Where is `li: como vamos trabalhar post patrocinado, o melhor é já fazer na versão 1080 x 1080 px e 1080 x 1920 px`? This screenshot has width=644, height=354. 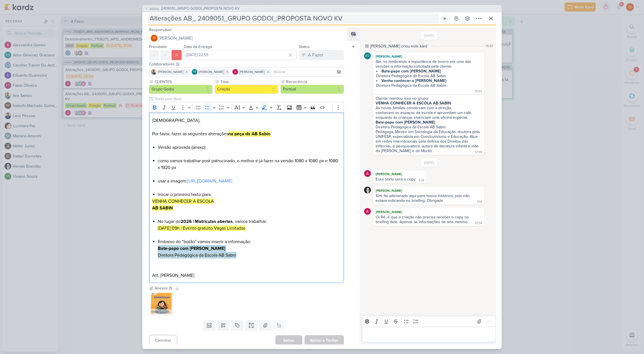 li: como vamos trabalhar post patrocinado, o melhor é já fazer na versão 1080 x 1080 px e 1080 x 1920 px is located at coordinates (249, 167).